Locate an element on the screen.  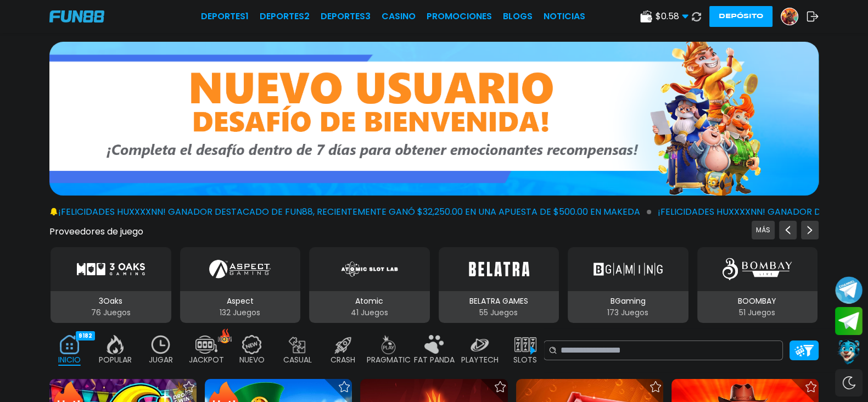
a: Promociones is located at coordinates (459, 16).